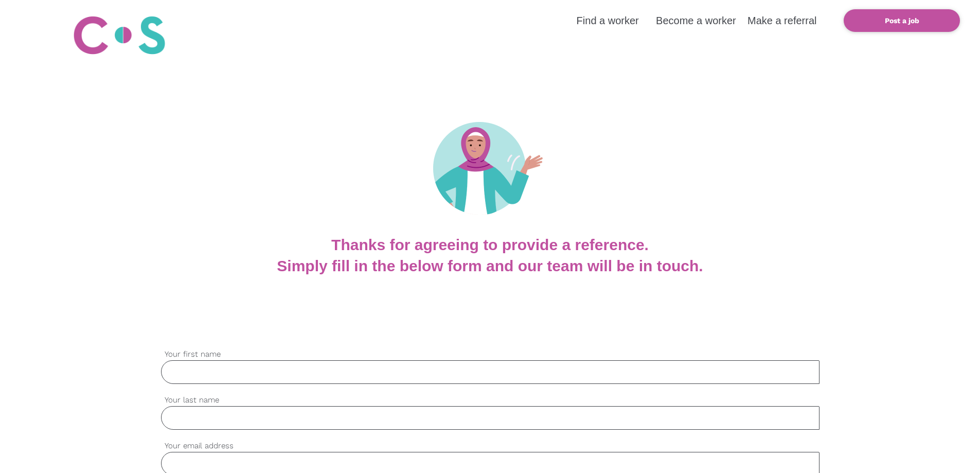 This screenshot has width=980, height=473. What do you see at coordinates (696, 20) in the screenshot?
I see `a: Become a worker` at bounding box center [696, 20].